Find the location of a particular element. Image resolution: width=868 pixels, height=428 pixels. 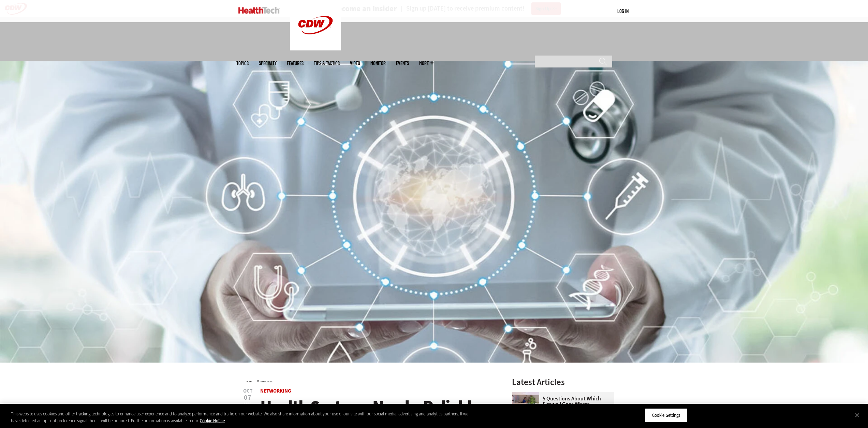

button: Close is located at coordinates (857, 416).